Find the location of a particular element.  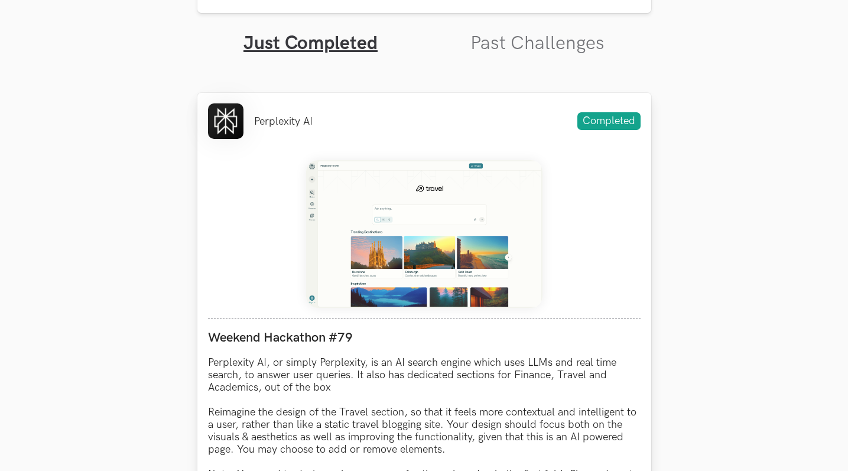

a: Just Completed is located at coordinates (310, 43).